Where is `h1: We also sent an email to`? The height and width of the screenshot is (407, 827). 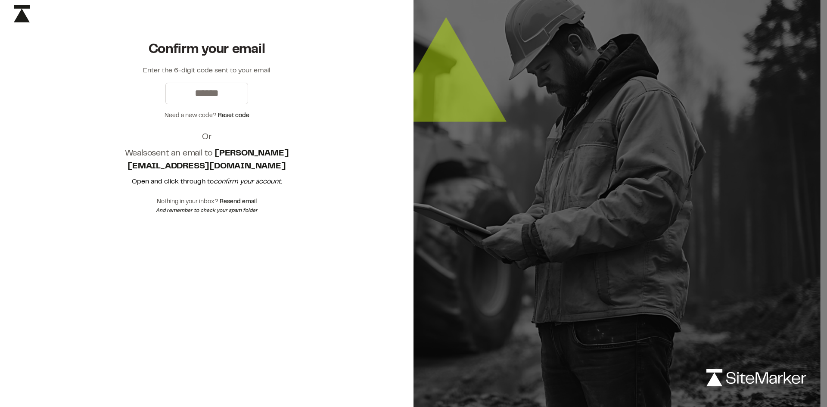
h1: We also sent an email to is located at coordinates (207, 160).